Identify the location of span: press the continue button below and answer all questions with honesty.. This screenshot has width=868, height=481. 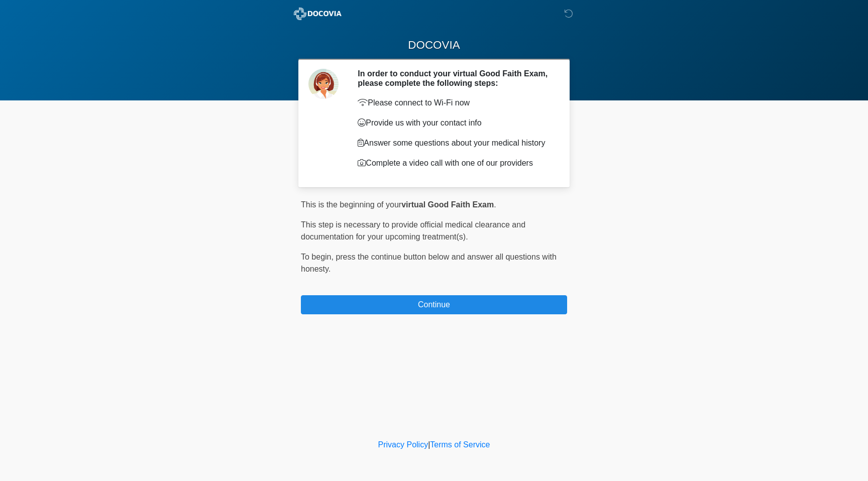
(428, 262).